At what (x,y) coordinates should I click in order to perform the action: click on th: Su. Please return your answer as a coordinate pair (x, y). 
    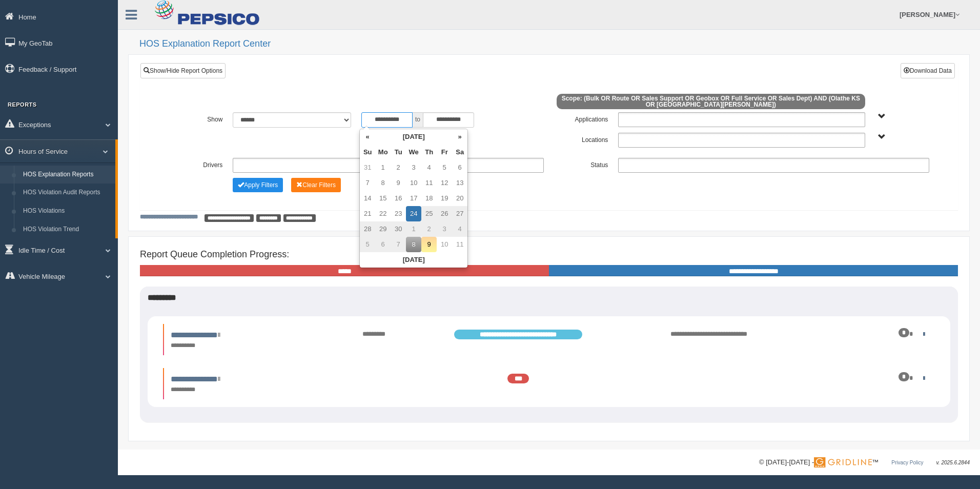
    Looking at the image, I should click on (368, 152).